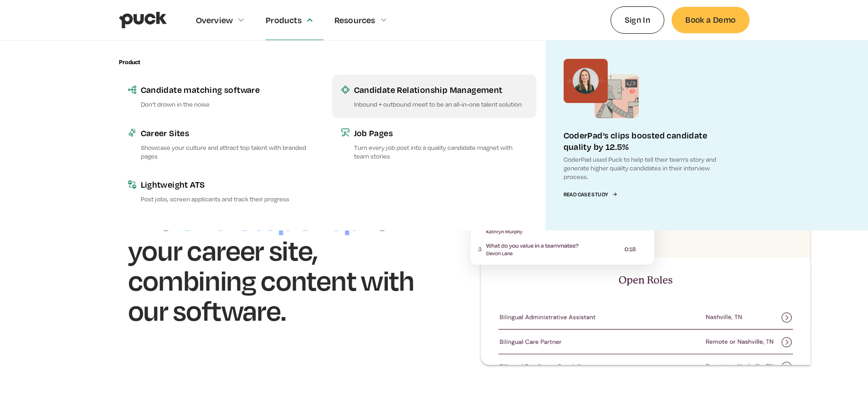 The width and height of the screenshot is (868, 415). Describe the element at coordinates (648, 168) in the screenshot. I see `p: CoderPad used Puck to help tell their team’s story and generate higher quality candidates in thei...` at that location.